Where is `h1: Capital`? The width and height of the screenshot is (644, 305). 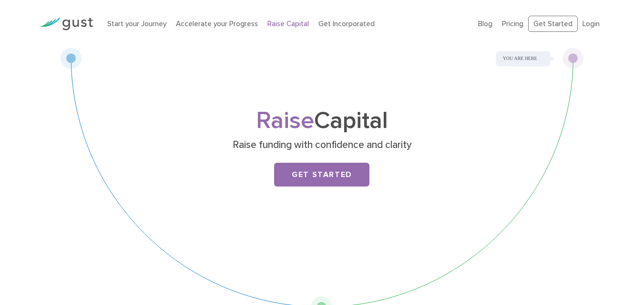
h1: Capital is located at coordinates (322, 121).